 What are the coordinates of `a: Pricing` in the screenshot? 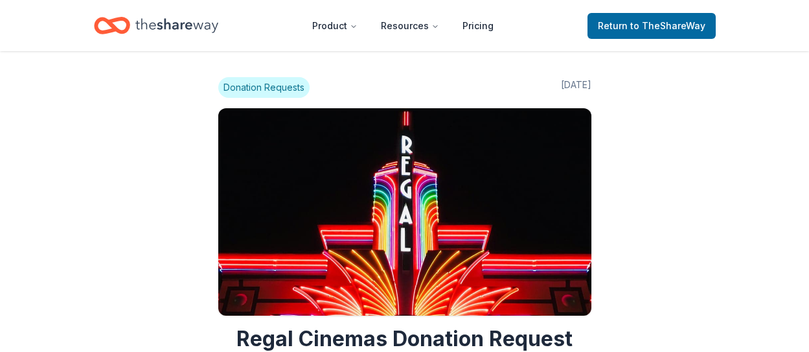 It's located at (478, 26).